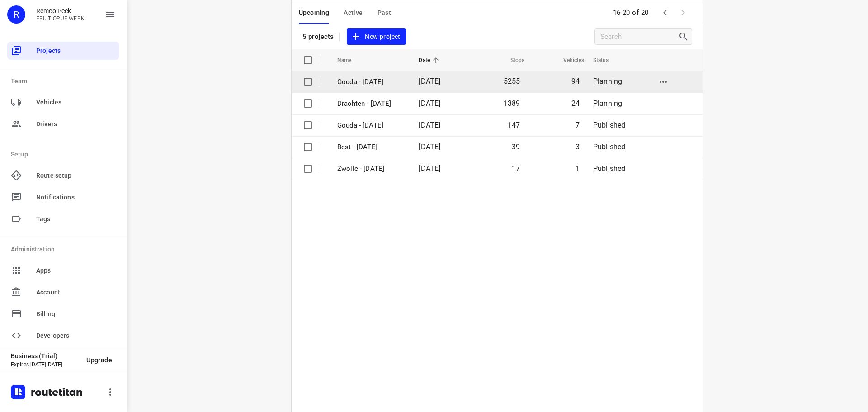  Describe the element at coordinates (60, 11) in the screenshot. I see `p: Remco Peek` at that location.